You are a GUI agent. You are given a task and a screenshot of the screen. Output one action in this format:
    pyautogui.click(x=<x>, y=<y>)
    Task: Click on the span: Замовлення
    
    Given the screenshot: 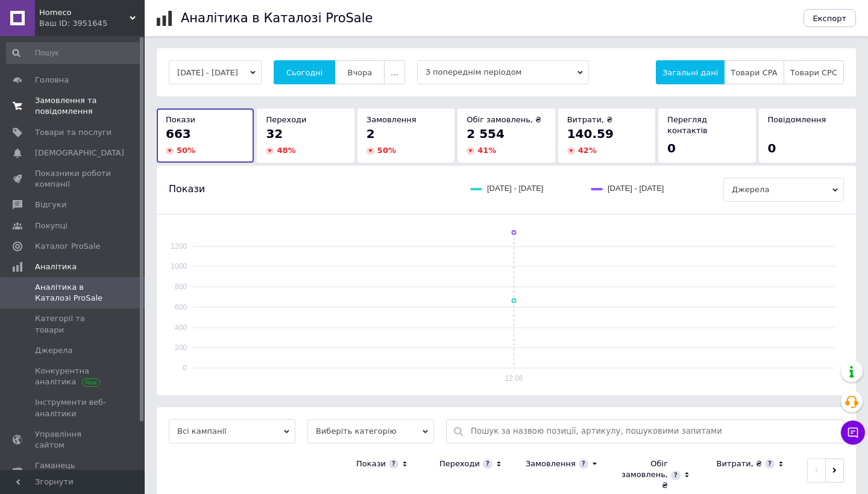 What is the action you would take?
    pyautogui.click(x=391, y=120)
    